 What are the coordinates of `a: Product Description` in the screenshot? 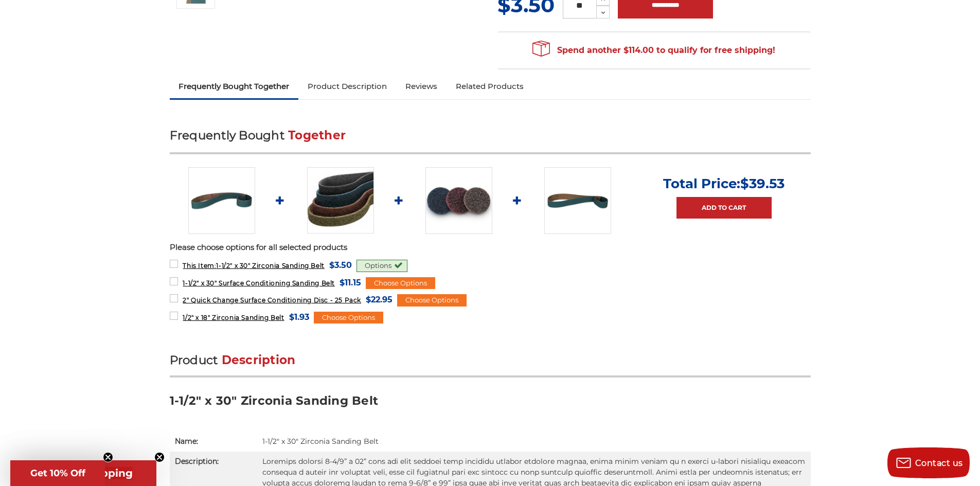 It's located at (347, 87).